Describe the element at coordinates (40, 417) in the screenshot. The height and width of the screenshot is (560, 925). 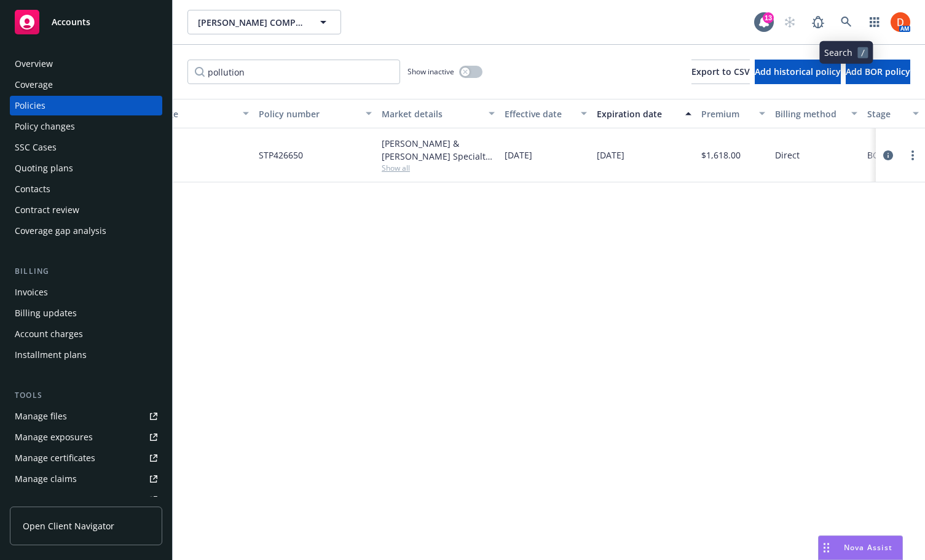
I see `div: Manage files` at that location.